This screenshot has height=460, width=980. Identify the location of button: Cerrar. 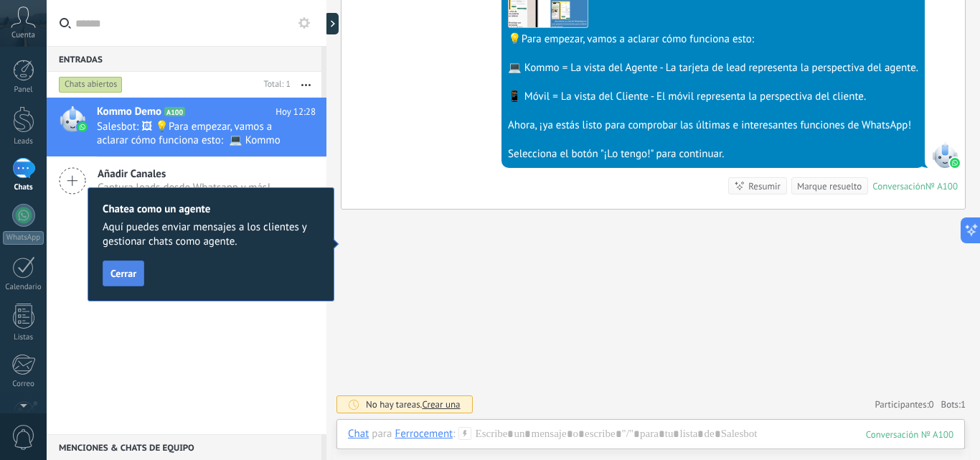
(123, 273).